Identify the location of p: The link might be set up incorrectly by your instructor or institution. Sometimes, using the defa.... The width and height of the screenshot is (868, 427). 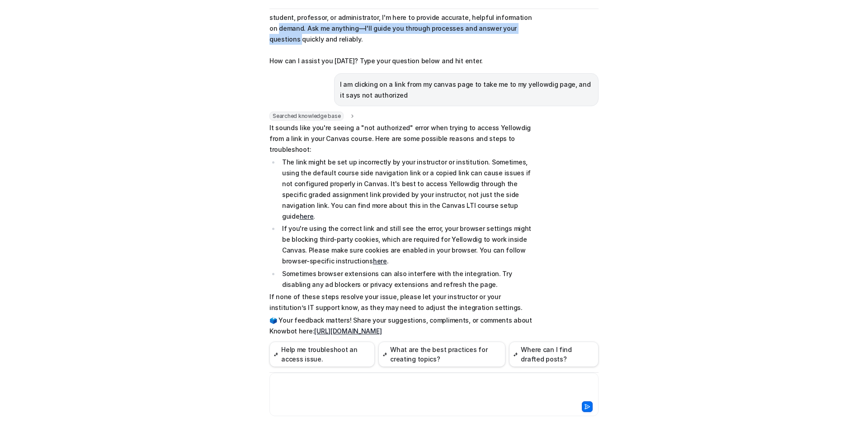
(408, 189).